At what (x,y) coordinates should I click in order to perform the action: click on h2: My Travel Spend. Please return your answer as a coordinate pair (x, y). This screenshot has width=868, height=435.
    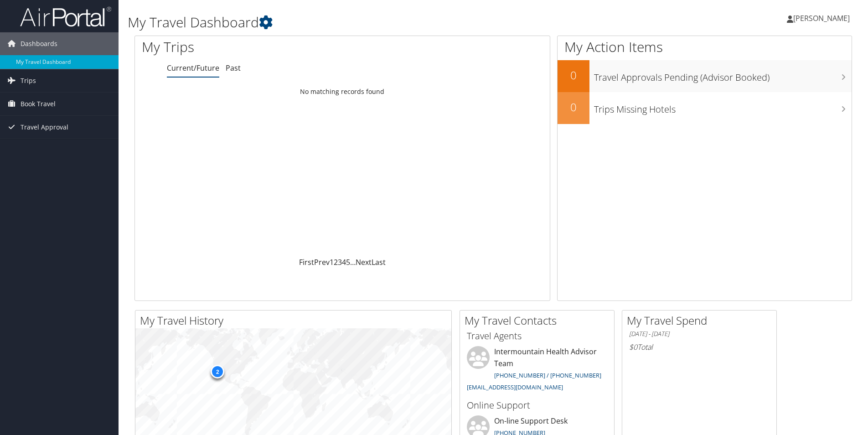
    Looking at the image, I should click on (702, 320).